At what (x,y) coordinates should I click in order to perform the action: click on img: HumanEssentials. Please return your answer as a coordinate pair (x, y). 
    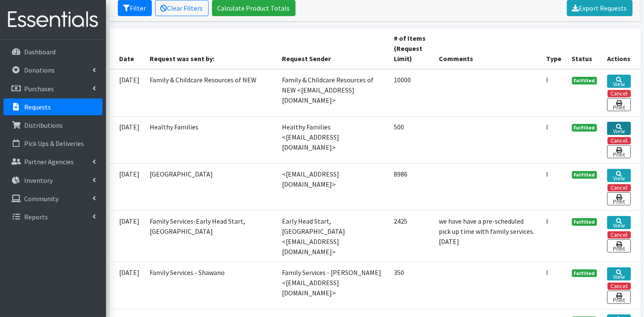
    Looking at the image, I should click on (53, 19).